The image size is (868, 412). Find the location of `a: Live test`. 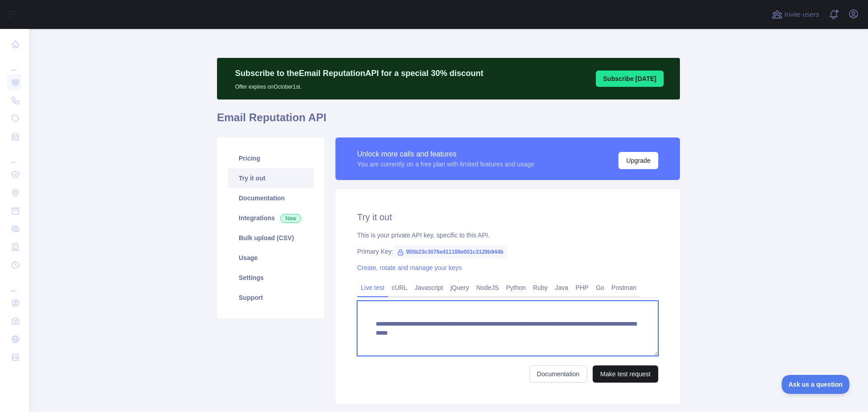

a: Live test is located at coordinates (373, 288).